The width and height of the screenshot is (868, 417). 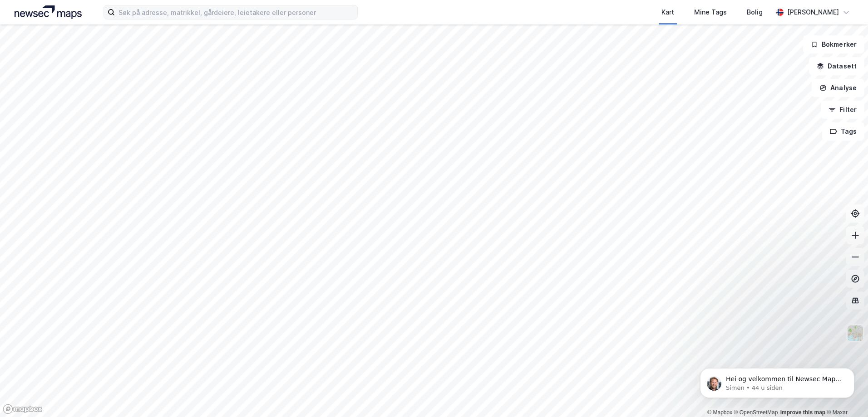 I want to click on input: Søk på adresse, matrikkel, gårdeiere, leietakere eller personer, so click(x=236, y=13).